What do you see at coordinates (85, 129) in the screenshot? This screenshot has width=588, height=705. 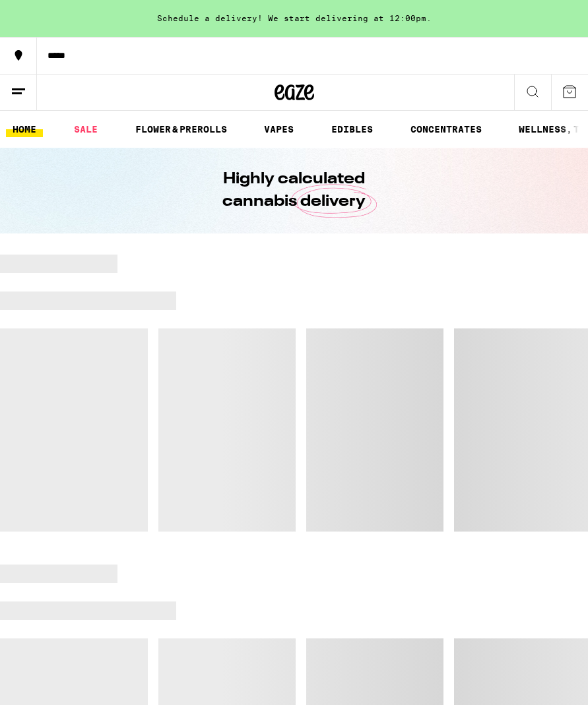 I see `a: SALE` at bounding box center [85, 129].